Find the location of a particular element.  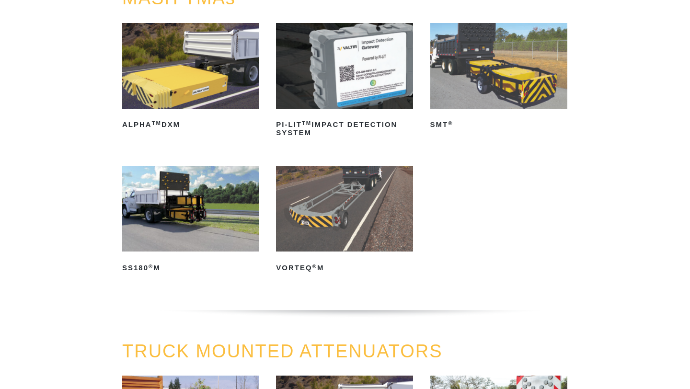

a: TRUCK MOUNTED ATTENUATORS is located at coordinates (282, 351).